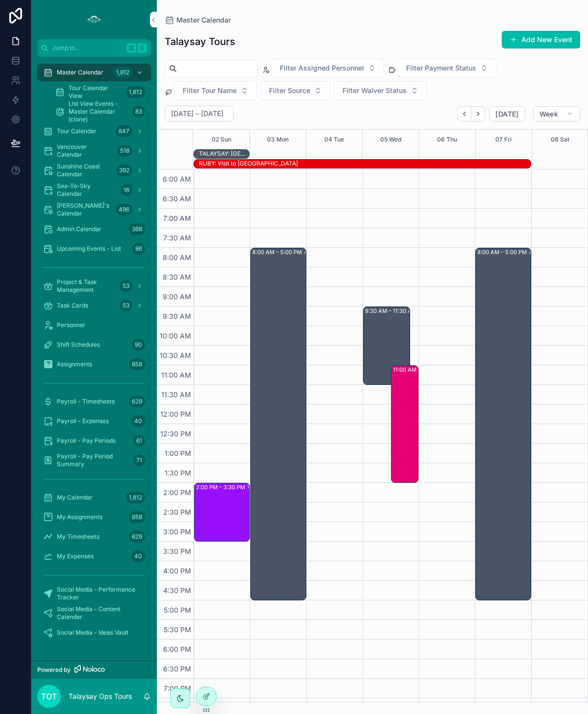  Describe the element at coordinates (124, 170) in the screenshot. I see `div: 392` at that location.